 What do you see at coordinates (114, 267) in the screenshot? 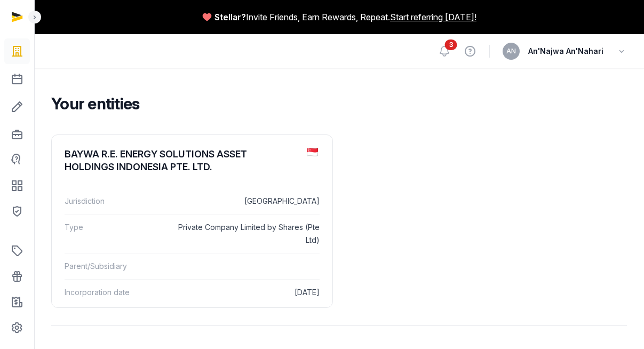
I see `dt: Parent/Subsidiary` at bounding box center [114, 267].